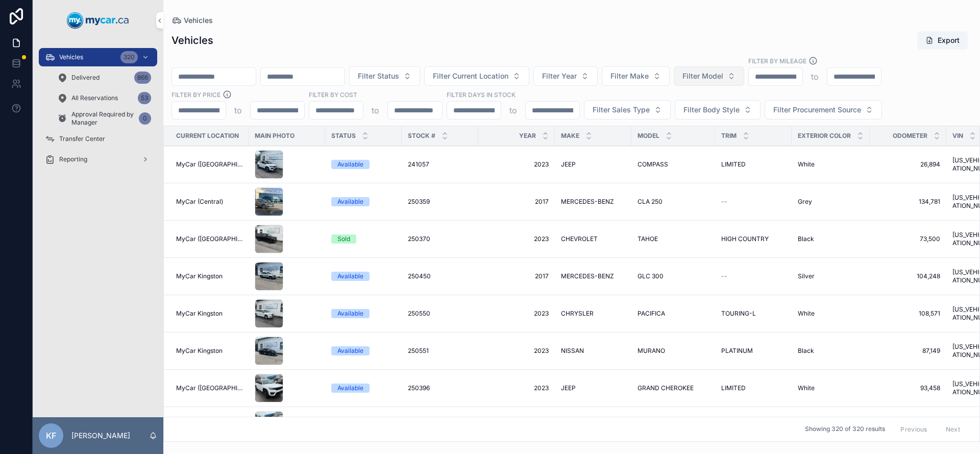 This screenshot has height=454, width=980. Describe the element at coordinates (481, 95) in the screenshot. I see `label: Filter Days In Stock` at that location.